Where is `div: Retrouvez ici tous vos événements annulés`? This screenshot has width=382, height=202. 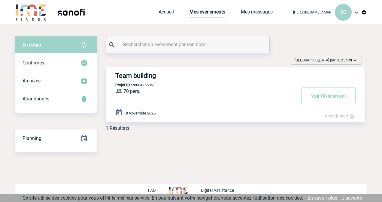
div: Retrouvez ici tous vos événements annulés is located at coordinates (56, 99).